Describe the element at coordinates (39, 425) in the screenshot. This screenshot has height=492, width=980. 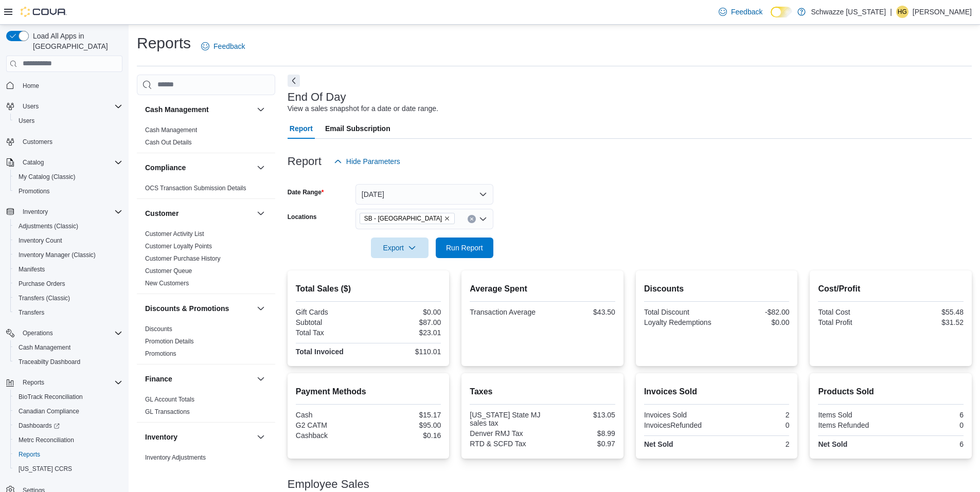
I see `a: Dashboards` at that location.